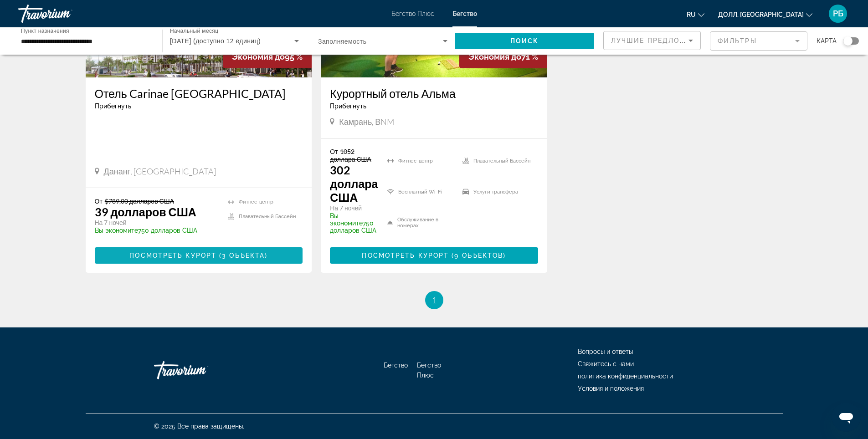 The height and width of the screenshot is (439, 868). What do you see at coordinates (194, 31) in the screenshot?
I see `ya-tr-span: Начальный месяц` at bounding box center [194, 31].